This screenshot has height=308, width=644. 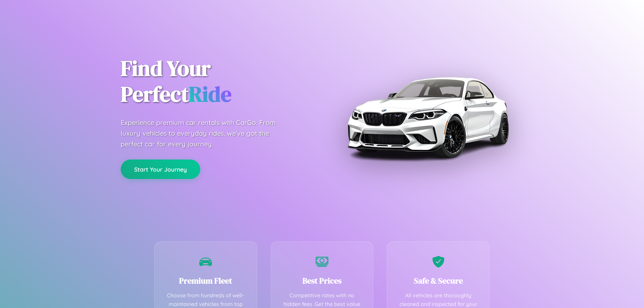 I want to click on h3: Safe & Secure, so click(x=438, y=281).